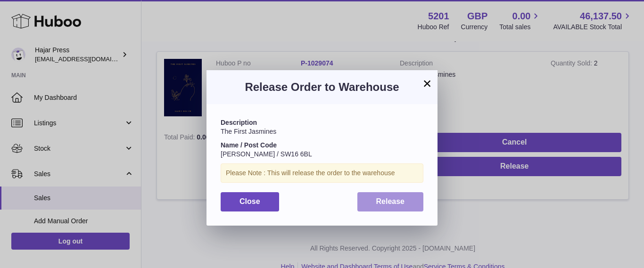 The width and height of the screenshot is (644, 268). What do you see at coordinates (322, 173) in the screenshot?
I see `div: Please Note : This will release the order to the warehouse` at bounding box center [322, 173].